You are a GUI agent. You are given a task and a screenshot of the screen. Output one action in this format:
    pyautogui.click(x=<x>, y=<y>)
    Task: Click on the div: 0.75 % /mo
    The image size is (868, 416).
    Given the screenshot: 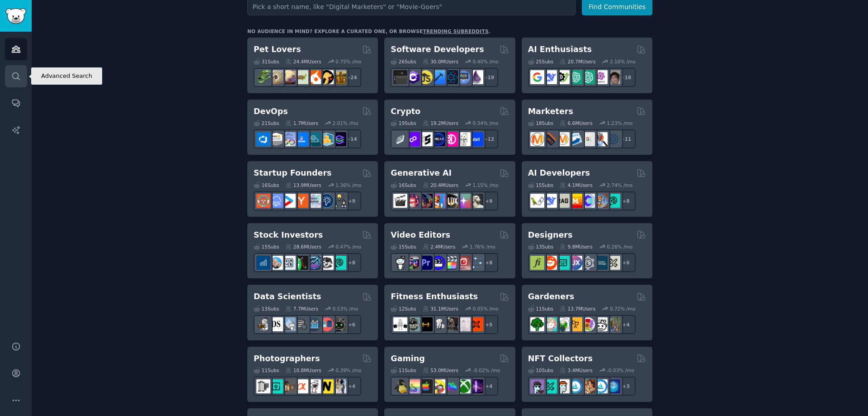 What is the action you would take?
    pyautogui.click(x=348, y=61)
    